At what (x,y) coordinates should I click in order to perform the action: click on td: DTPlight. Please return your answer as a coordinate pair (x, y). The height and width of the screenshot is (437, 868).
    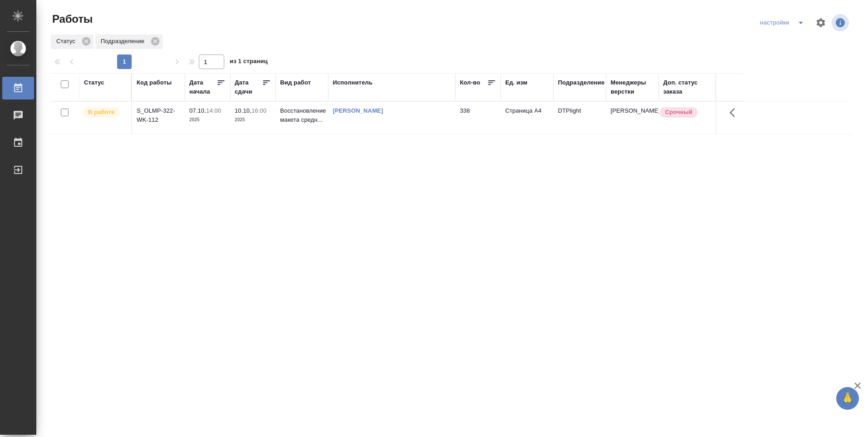
    Looking at the image, I should click on (580, 117).